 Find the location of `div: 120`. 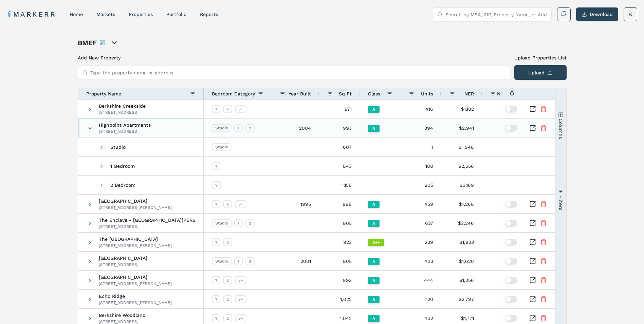

div: 120 is located at coordinates (421, 299).